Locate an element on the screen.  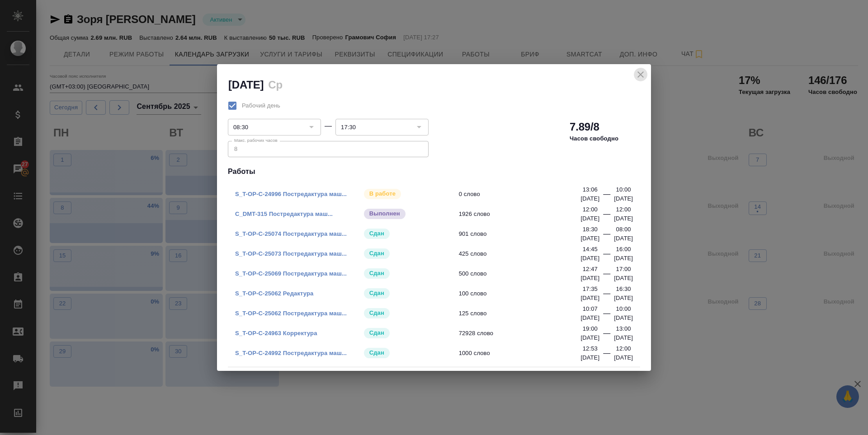
span: 1926 слово is located at coordinates (523, 214).